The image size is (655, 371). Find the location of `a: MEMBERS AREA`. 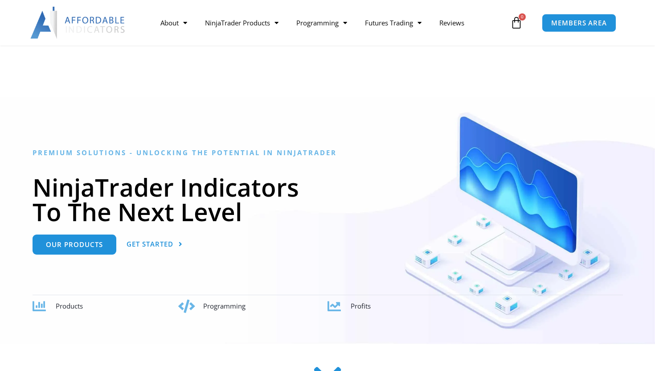

a: MEMBERS AREA is located at coordinates (579, 23).